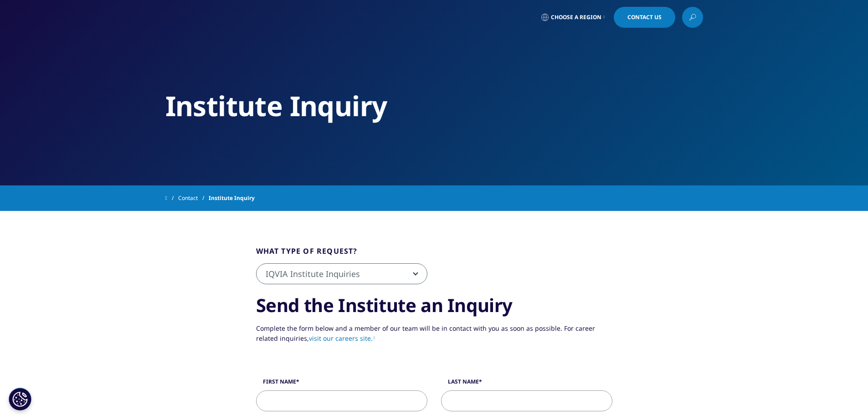 Image resolution: width=868 pixels, height=415 pixels. I want to click on label: Last Name, so click(526, 384).